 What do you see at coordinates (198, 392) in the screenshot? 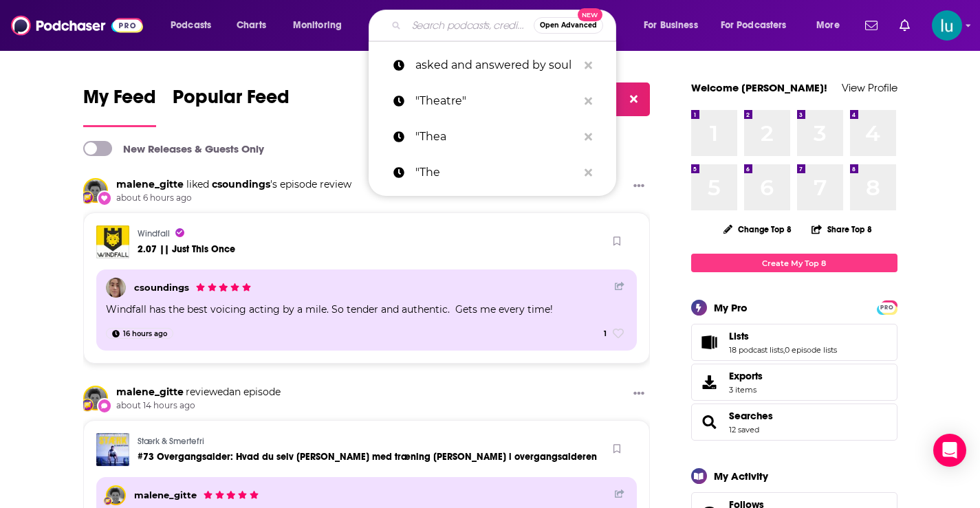
I see `div: an episode` at bounding box center [198, 392].